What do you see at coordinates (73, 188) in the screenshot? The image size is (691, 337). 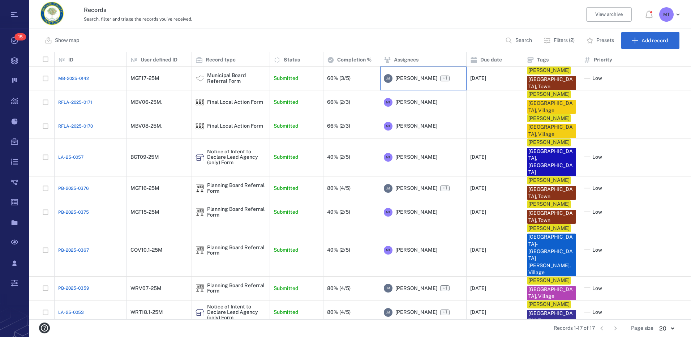 I see `span: PB-2025-0376` at bounding box center [73, 188].